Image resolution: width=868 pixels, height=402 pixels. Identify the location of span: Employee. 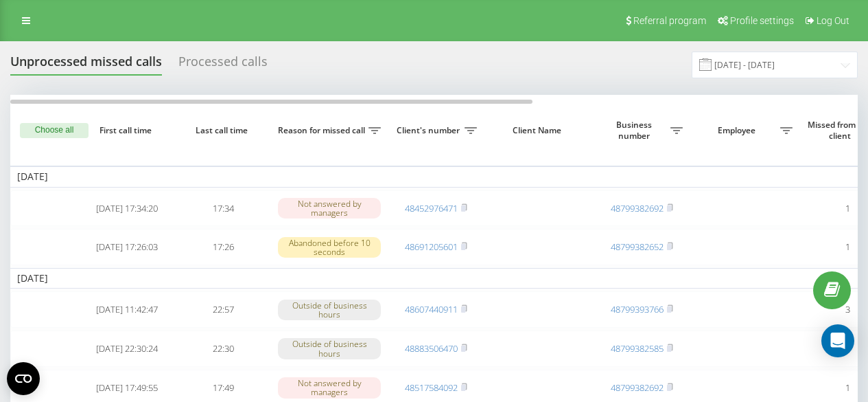
(739, 130).